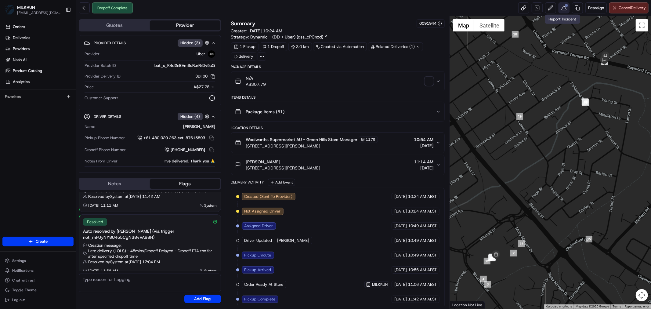  What do you see at coordinates (105, 150) in the screenshot?
I see `span: Dropoff Phone Number` at bounding box center [105, 150].